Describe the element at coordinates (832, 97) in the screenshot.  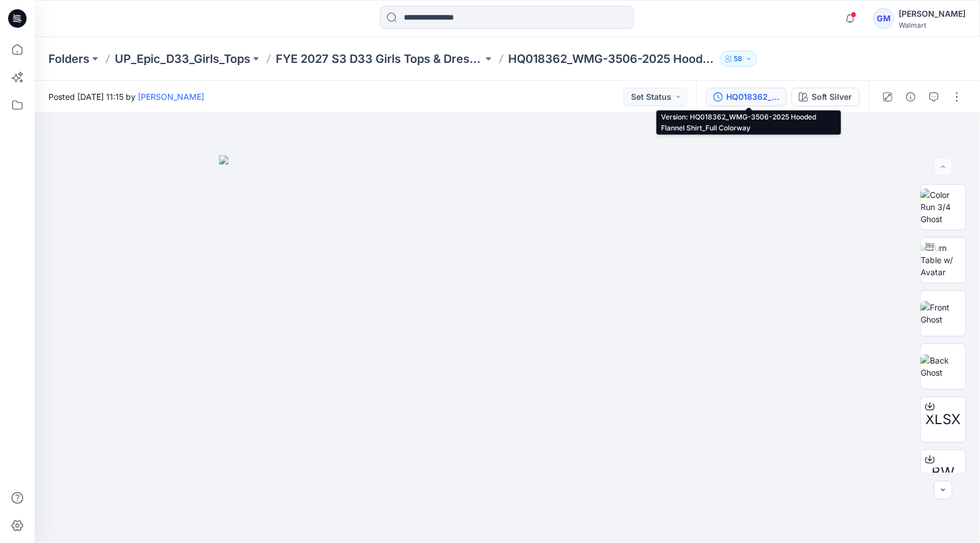
I see `div: Soft Silver` at that location.